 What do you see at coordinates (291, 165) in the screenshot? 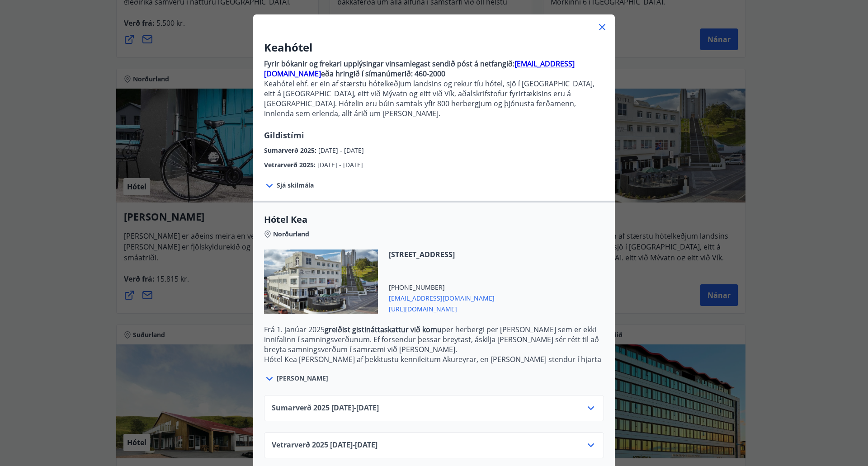
I see `span: Vetrarverð 2025 :` at bounding box center [291, 165].